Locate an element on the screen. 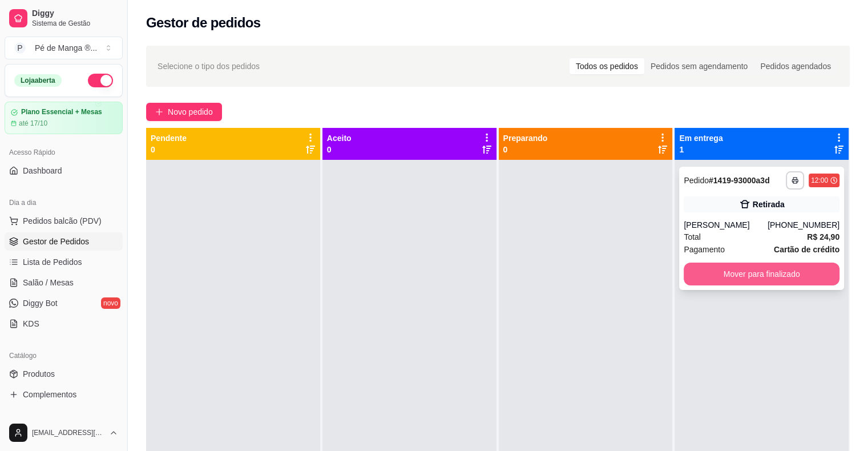  div: Todos os pedidos is located at coordinates (607, 67).